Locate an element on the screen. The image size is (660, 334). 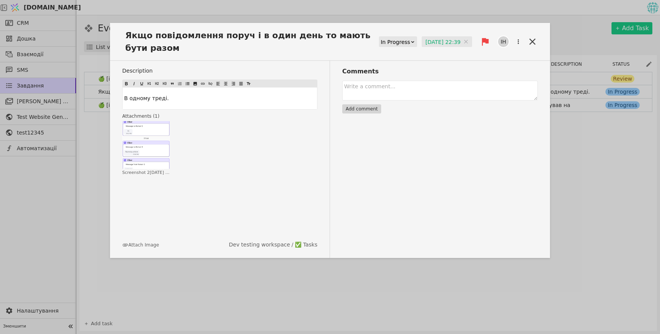
span: Якщо повідомлення поруч і в один день то мають бути разом is located at coordinates (251, 42).